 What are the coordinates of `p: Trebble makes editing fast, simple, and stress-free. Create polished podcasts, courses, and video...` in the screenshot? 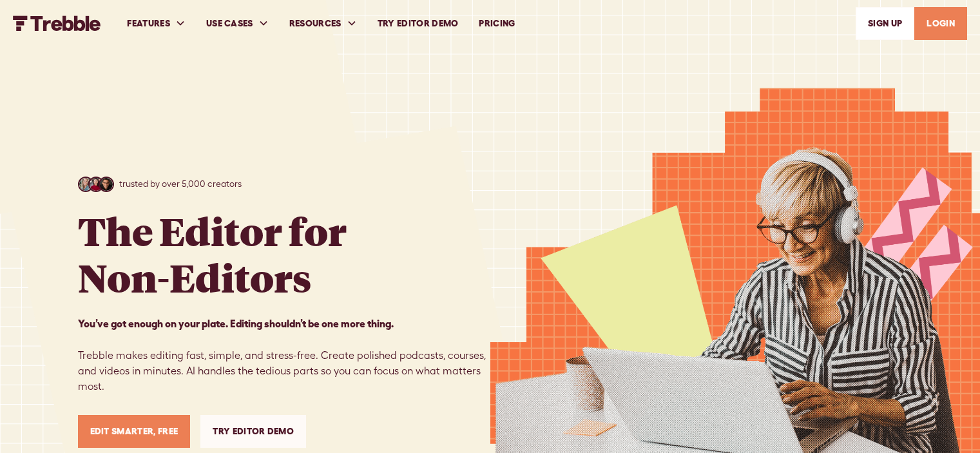 It's located at (285, 355).